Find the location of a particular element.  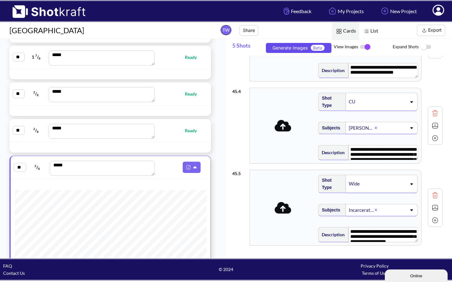

a: New Project is located at coordinates (398, 11).